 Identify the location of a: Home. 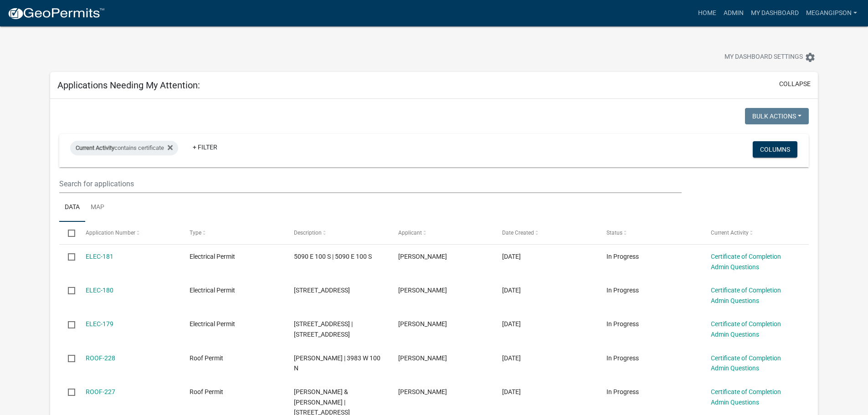
(707, 13).